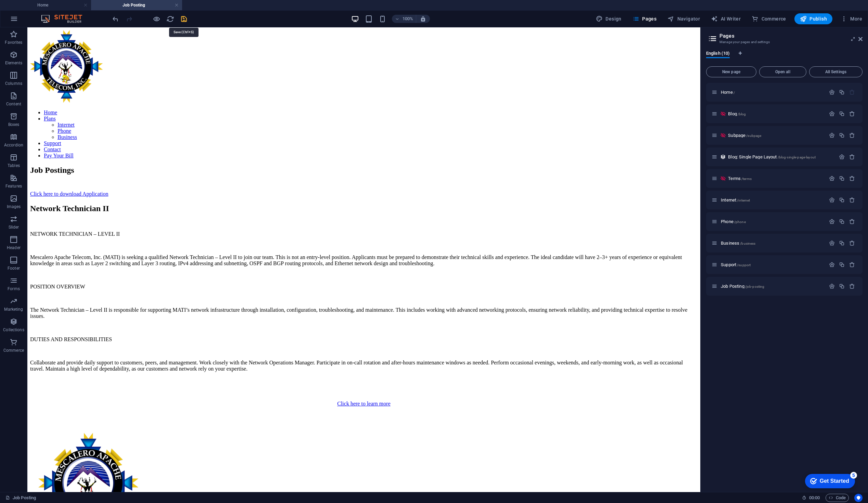 The height and width of the screenshot is (503, 868). I want to click on button: New page, so click(731, 72).